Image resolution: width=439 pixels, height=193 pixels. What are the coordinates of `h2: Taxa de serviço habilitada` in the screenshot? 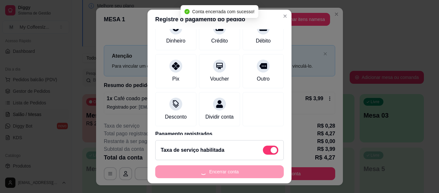 It's located at (193, 150).